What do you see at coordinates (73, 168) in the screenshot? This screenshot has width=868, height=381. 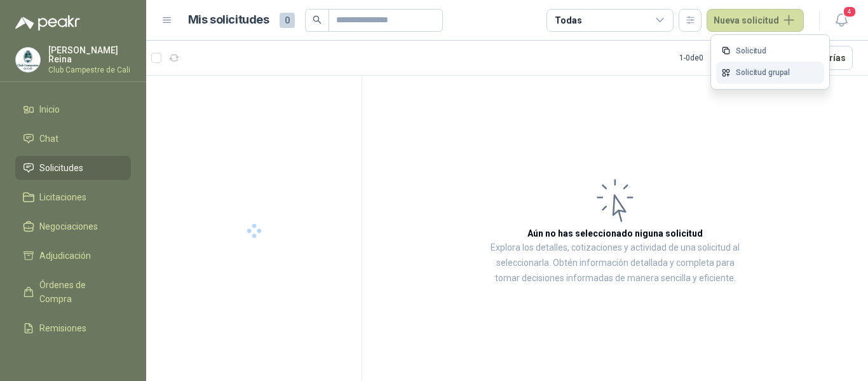 I see `a: Solicitudes` at bounding box center [73, 168].